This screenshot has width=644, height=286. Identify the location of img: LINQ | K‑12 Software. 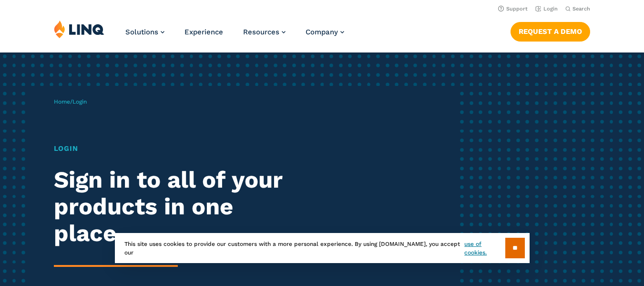
(79, 29).